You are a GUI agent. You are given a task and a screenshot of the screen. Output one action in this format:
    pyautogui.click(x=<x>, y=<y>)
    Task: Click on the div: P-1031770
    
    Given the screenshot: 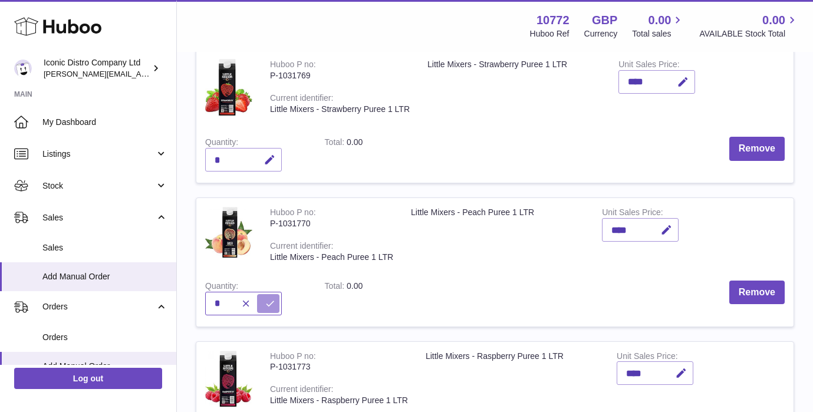 What is the action you would take?
    pyautogui.click(x=331, y=223)
    